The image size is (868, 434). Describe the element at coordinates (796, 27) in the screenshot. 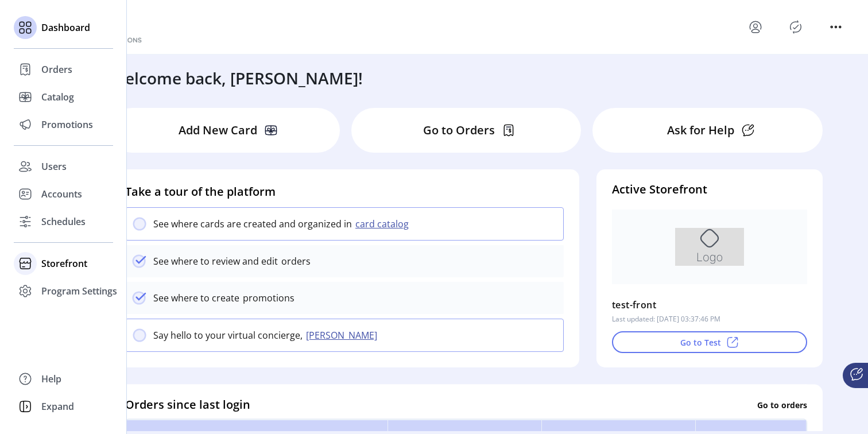

I see `button: Publisher Panel` at that location.